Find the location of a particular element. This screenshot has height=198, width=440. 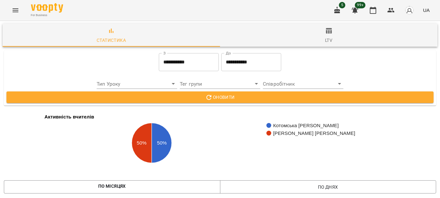

span: For Business is located at coordinates (47, 15).